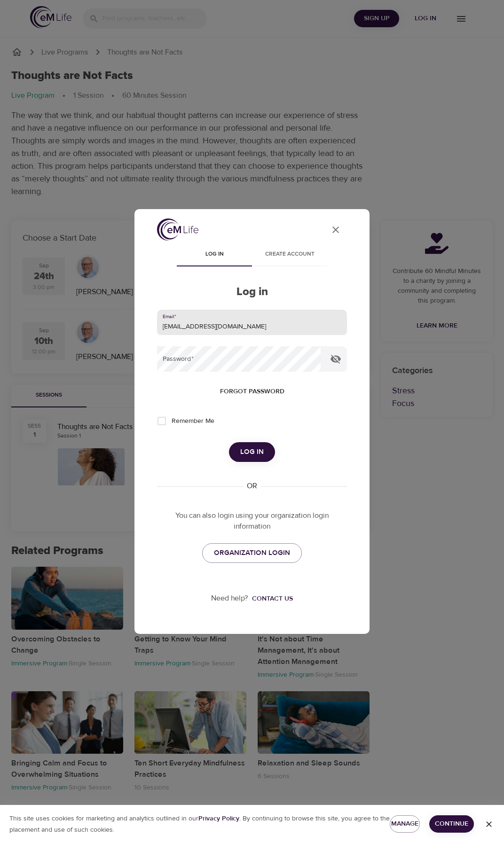 This screenshot has width=504, height=843. What do you see at coordinates (252, 391) in the screenshot?
I see `button: Forgot password` at bounding box center [252, 391].